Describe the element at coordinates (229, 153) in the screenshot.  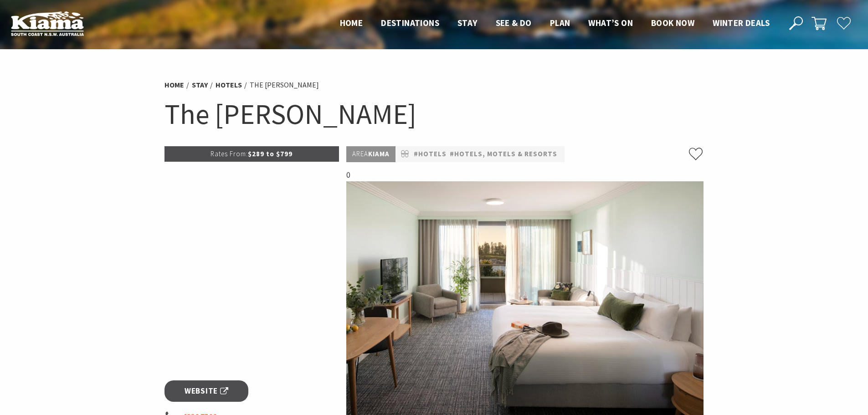
I see `span: Rates From:` at that location.